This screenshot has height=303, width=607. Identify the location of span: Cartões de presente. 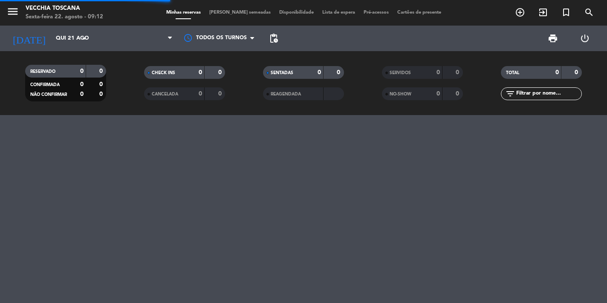
(419, 12).